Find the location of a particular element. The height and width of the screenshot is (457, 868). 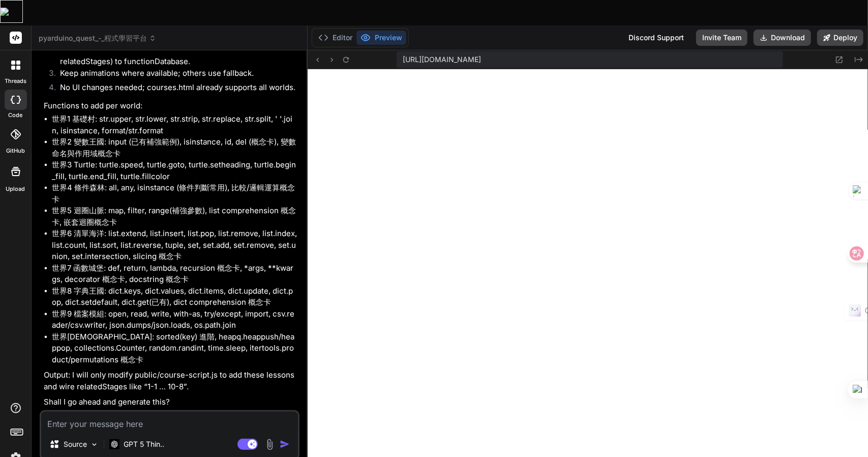

label: code is located at coordinates (16, 115).